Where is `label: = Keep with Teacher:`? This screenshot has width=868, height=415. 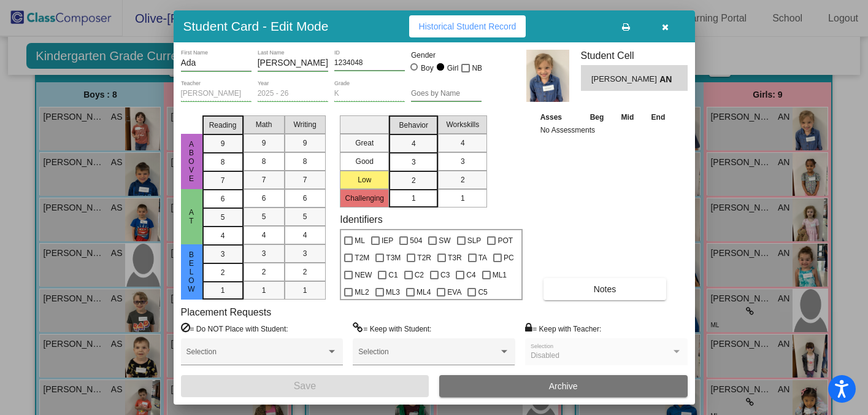
label: = Keep with Teacher: is located at coordinates (564, 328).